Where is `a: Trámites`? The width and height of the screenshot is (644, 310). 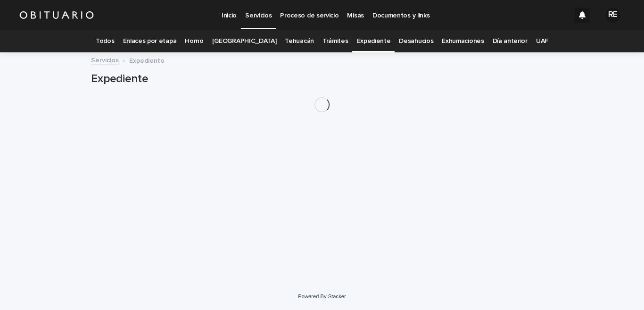
a: Trámites is located at coordinates (335, 41).